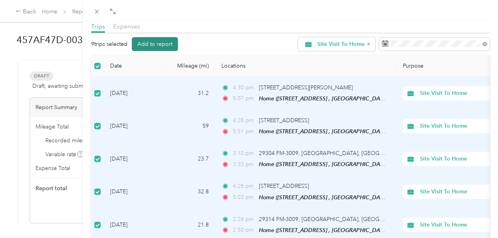  What do you see at coordinates (155, 44) in the screenshot?
I see `button: Add to report` at bounding box center [155, 44].